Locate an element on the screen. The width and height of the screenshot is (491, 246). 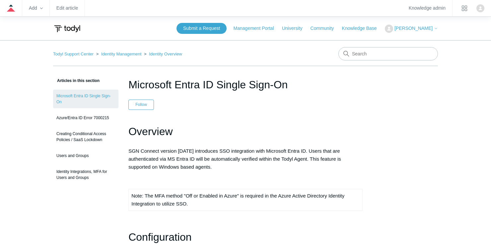
a: Knowledge Base is located at coordinates (363, 28).